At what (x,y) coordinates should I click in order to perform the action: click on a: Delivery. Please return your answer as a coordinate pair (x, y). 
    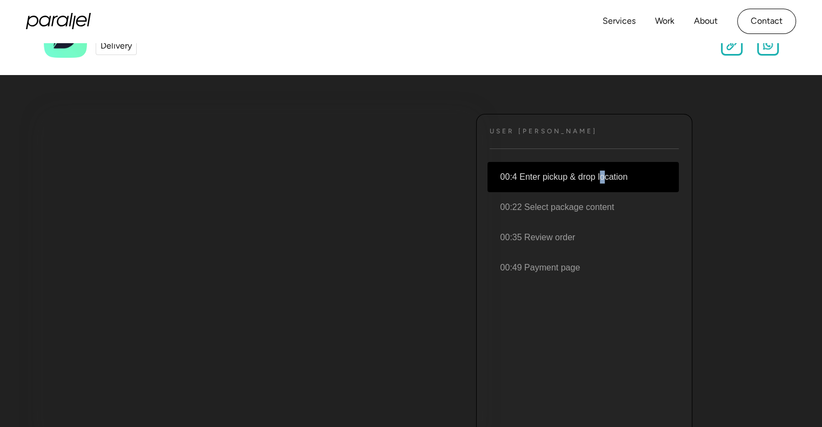
    Looking at the image, I should click on (116, 46).